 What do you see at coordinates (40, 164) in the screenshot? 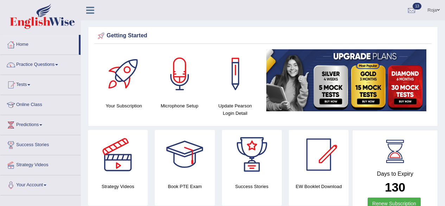
I see `a: Strategy Videos` at bounding box center [40, 164].